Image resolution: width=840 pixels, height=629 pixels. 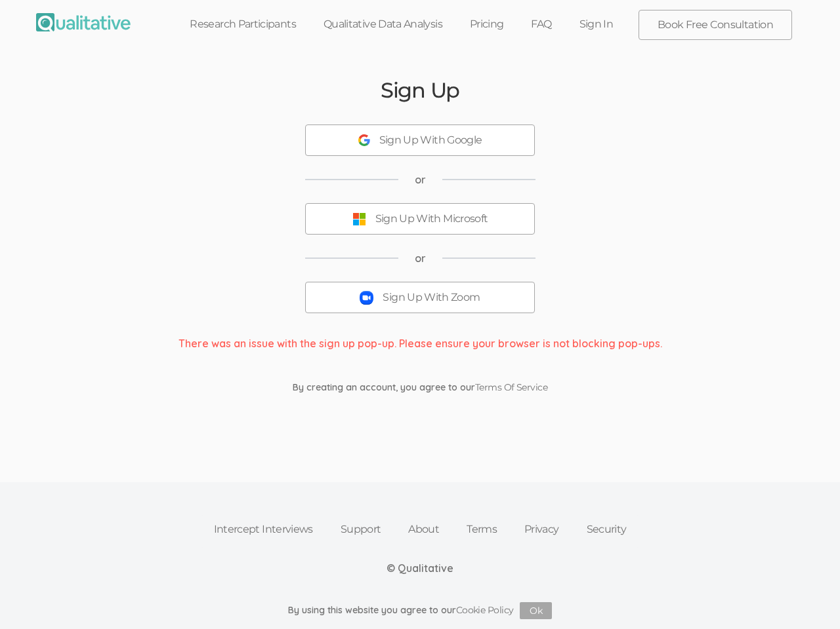 What do you see at coordinates (361, 529) in the screenshot?
I see `a: Support` at bounding box center [361, 529].